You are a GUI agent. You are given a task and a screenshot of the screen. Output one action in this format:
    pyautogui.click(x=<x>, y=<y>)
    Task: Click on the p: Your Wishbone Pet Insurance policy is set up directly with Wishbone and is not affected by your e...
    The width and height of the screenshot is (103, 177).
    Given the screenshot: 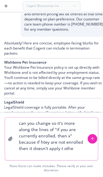 What is the action you would take?
    pyautogui.click(x=53, y=78)
    